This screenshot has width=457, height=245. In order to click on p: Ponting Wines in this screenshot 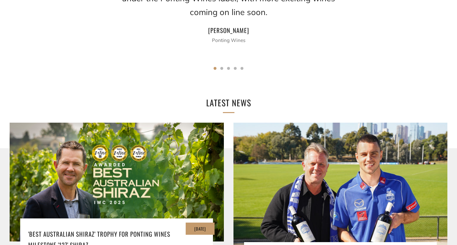, I will do `click(229, 40)`.